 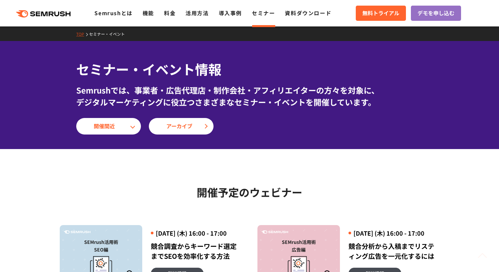 What do you see at coordinates (250, 96) in the screenshot?
I see `div: Semrushでは、事業者・広告代理店・制作会社・アフィリエイターの方々を対象に、 デジタルマーケティングに役立つさまざまなセミナー・イベントを開催しています。` at bounding box center [250, 96].